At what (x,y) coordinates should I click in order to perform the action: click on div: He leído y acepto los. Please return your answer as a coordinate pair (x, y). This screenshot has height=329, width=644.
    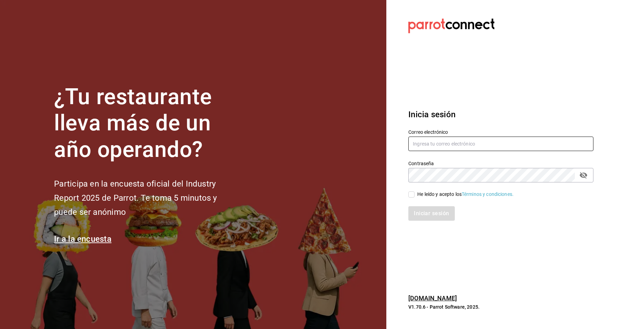
    Looking at the image, I should click on (465, 194).